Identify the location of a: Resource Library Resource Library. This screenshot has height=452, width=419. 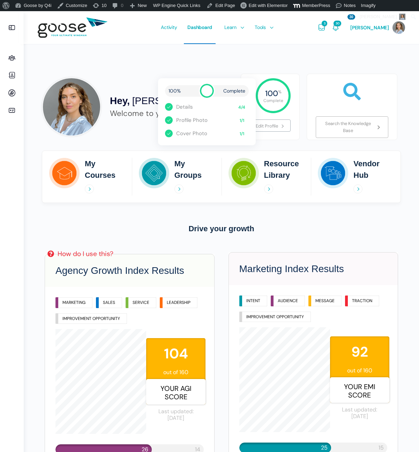
(266, 177).